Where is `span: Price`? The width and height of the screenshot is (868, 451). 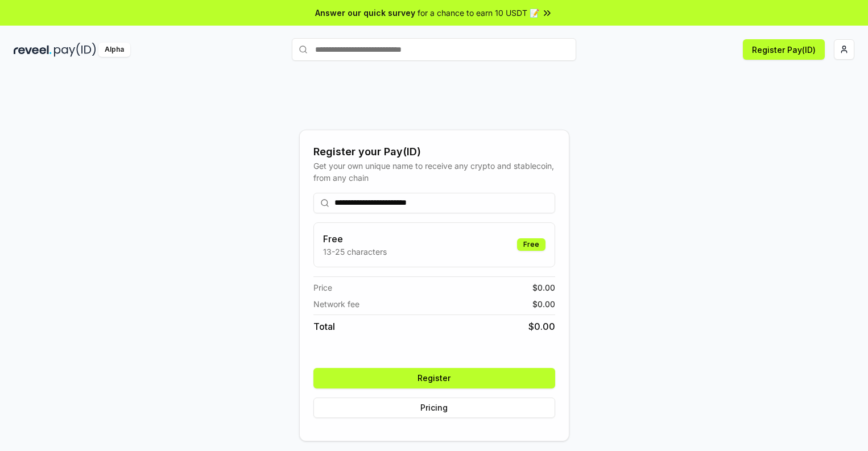 span: Price is located at coordinates (323, 287).